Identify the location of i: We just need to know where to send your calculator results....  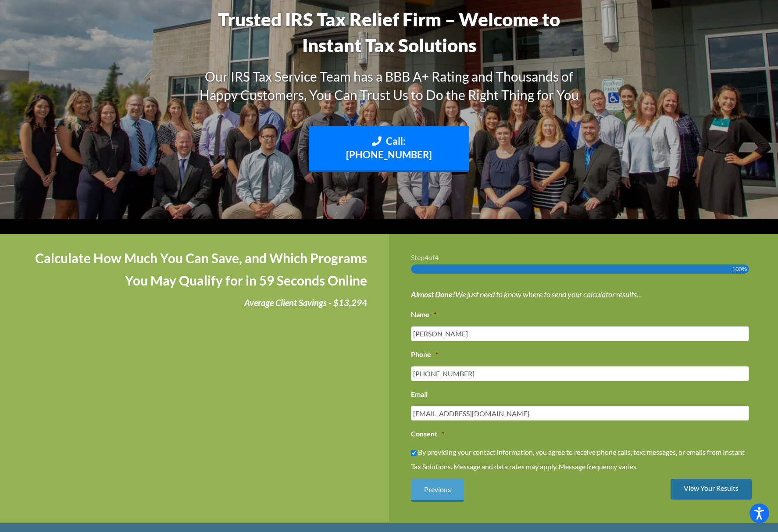
(526, 294).